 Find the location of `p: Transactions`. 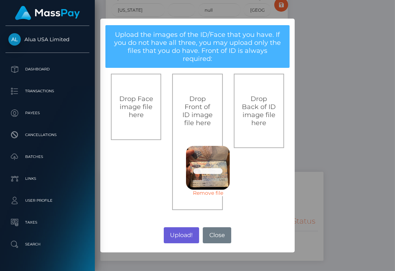

p: Transactions is located at coordinates (47, 91).